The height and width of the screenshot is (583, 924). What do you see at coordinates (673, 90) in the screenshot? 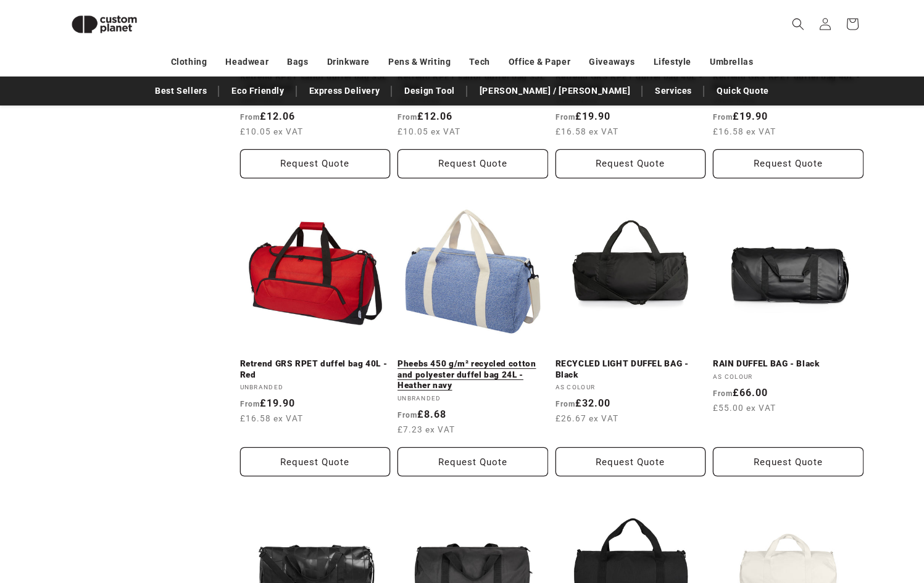
I see `a: Services` at bounding box center [673, 90].